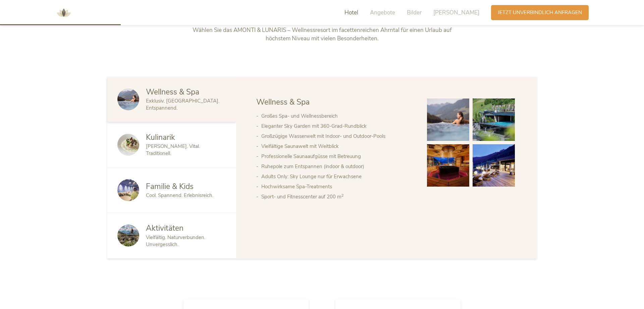  Describe the element at coordinates (64, 13) in the screenshot. I see `img: AMONTI & LUNARIS Wellnessresort` at that location.